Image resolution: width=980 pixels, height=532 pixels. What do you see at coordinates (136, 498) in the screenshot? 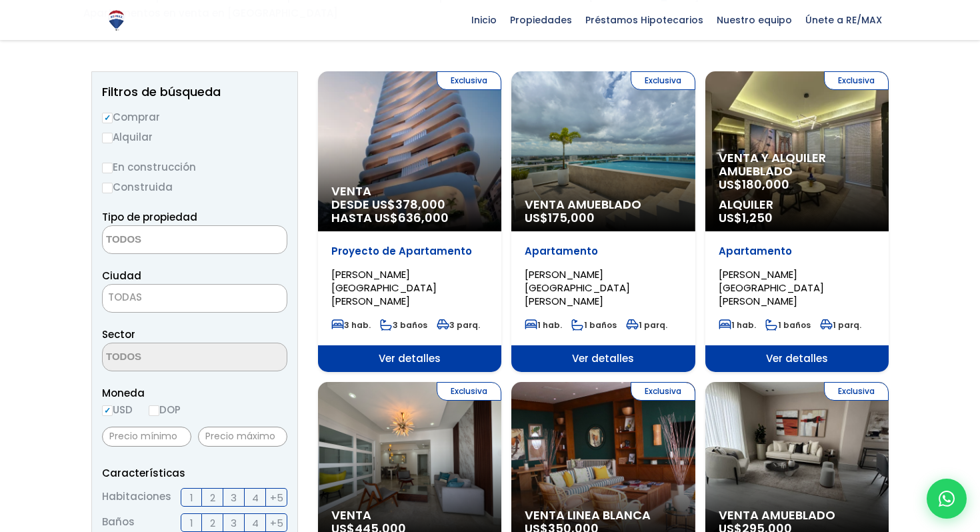
I see `span: Habitaciones` at bounding box center [136, 498].